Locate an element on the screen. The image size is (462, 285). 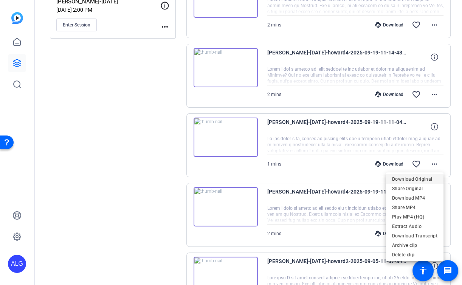
span: Archive clip is located at coordinates (415, 245).